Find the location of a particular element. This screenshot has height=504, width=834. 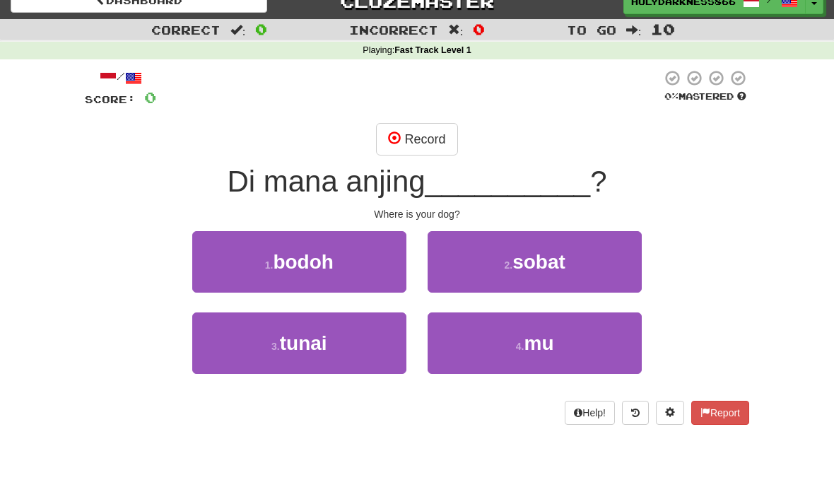

button: Help! is located at coordinates (589, 413).